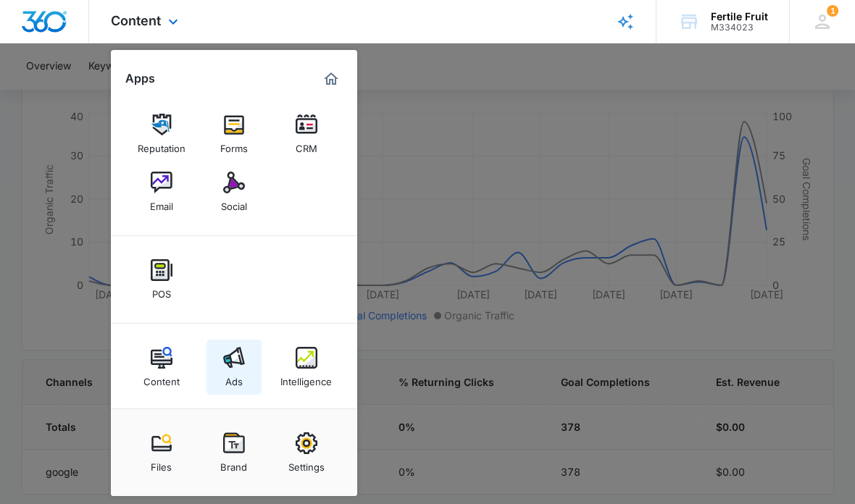  I want to click on div: Settings, so click(307, 464).